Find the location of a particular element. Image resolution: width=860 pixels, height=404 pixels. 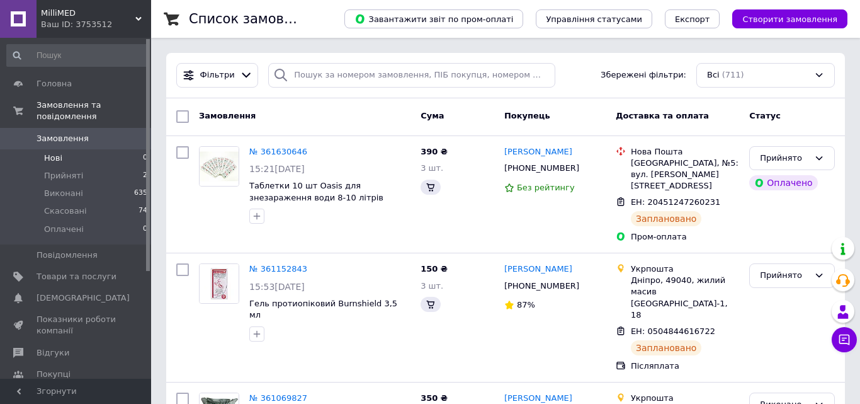

span: (711) is located at coordinates (733, 74).